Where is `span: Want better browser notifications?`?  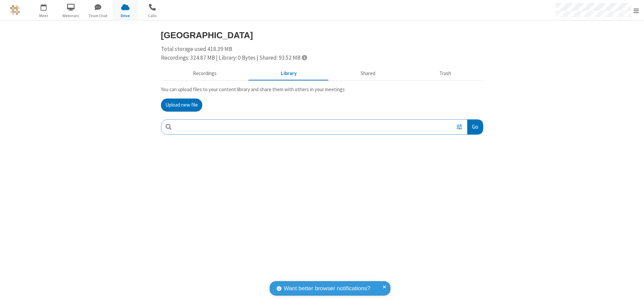 span: Want better browser notifications? is located at coordinates (327, 289).